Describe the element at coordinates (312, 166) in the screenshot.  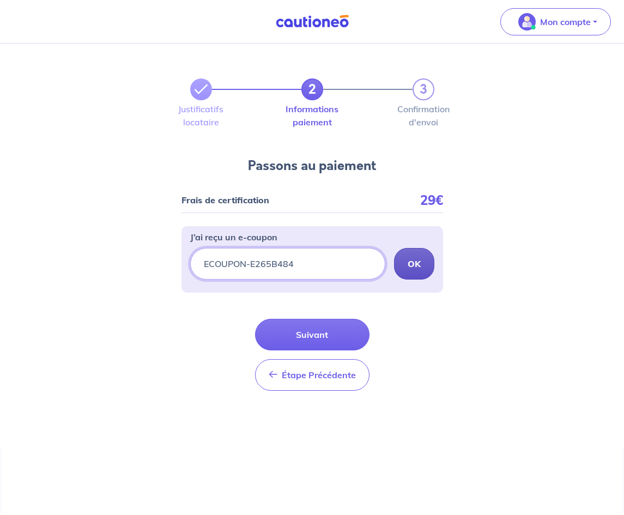
I see `h4: Passons au paiement` at that location.